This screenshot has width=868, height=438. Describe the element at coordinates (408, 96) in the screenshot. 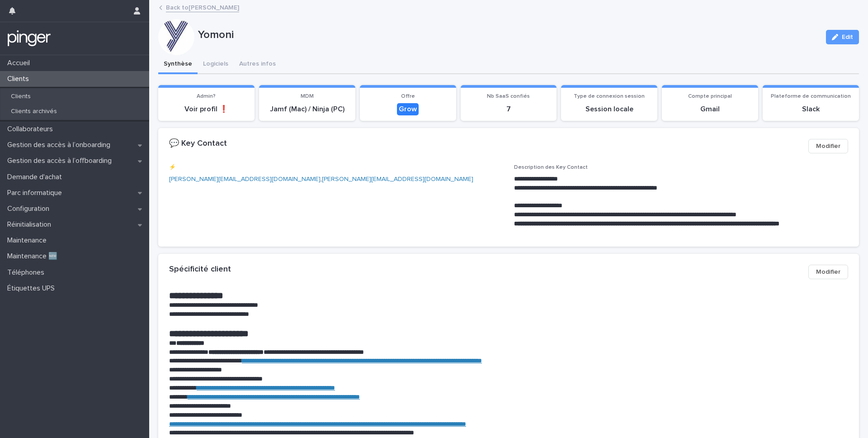

I see `span: Offre` at that location.